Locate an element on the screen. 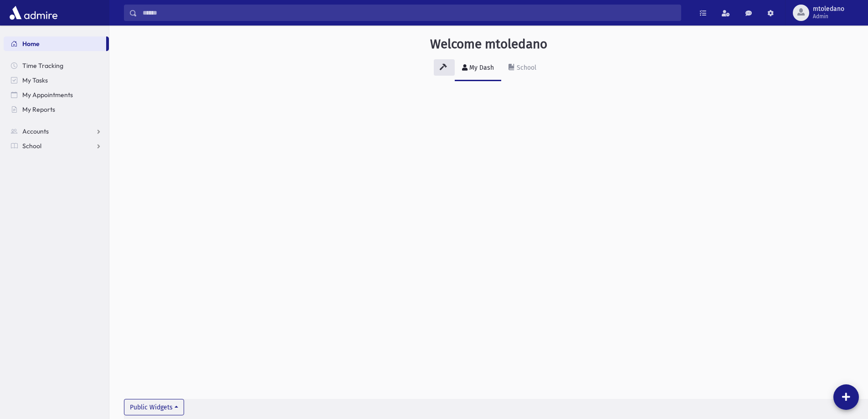  span: Time Tracking is located at coordinates (43, 66).